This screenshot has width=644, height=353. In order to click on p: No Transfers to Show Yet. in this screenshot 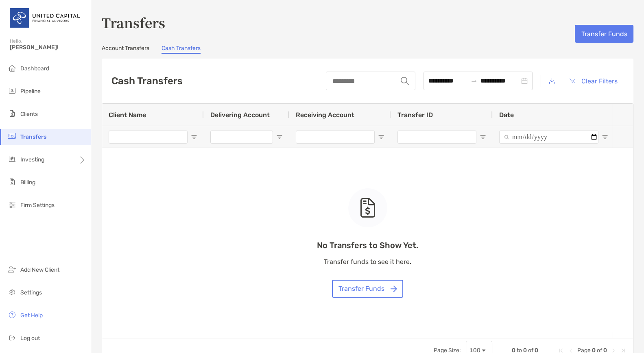, I will do `click(367, 245)`.